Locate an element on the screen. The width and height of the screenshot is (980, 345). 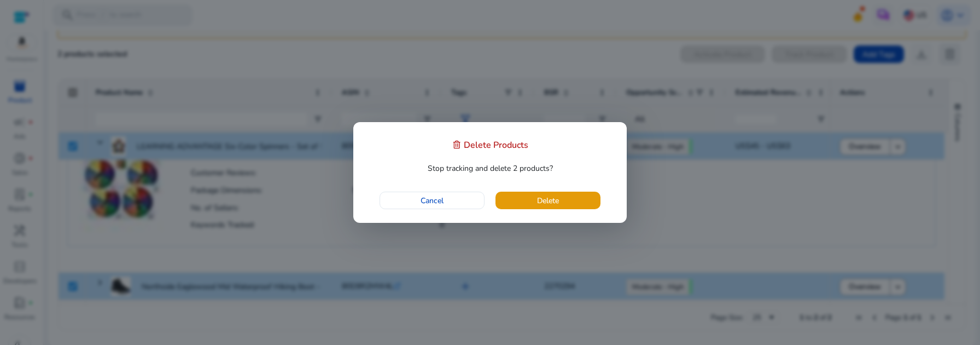
span: Delete is located at coordinates (548, 200).